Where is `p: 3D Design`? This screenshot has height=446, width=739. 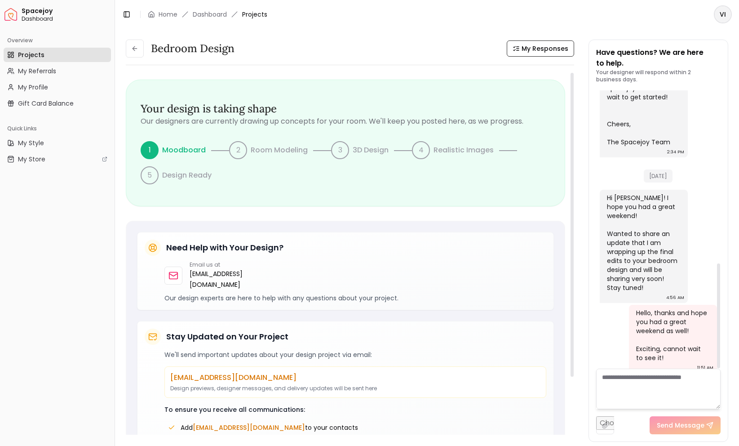
p: 3D Design is located at coordinates (371, 150).